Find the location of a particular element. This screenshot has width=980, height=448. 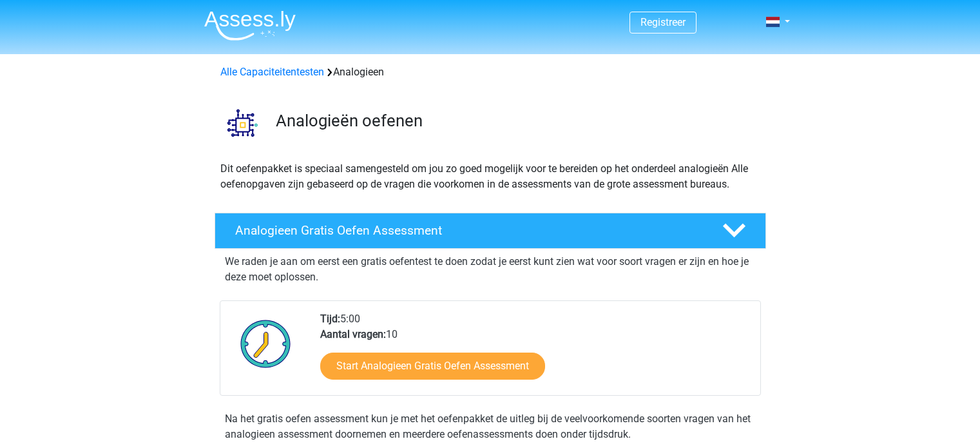

b: Aantal vragen: is located at coordinates (353, 333).